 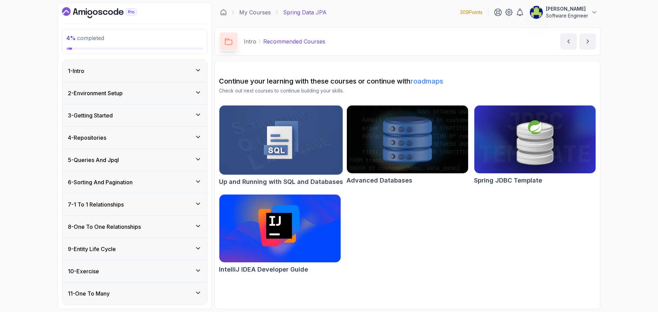 What do you see at coordinates (407, 81) in the screenshot?
I see `h2: Continue your learning with these courses or continue with` at bounding box center [407, 81].